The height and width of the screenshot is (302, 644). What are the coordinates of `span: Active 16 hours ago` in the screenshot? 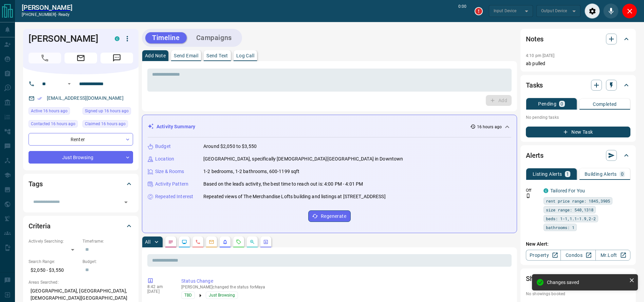 It's located at (49, 111).